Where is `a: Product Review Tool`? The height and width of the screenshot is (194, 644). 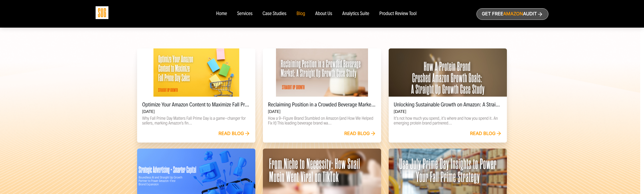
a: Product Review Tool is located at coordinates (398, 14).